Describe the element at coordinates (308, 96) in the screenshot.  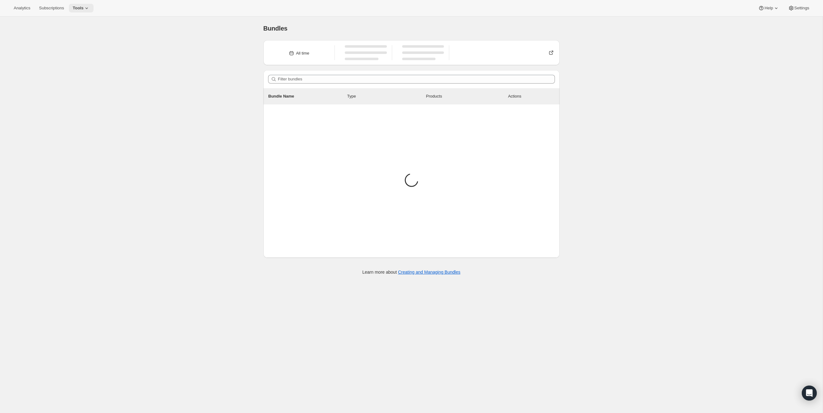
I see `p: Bundle Name` at that location.